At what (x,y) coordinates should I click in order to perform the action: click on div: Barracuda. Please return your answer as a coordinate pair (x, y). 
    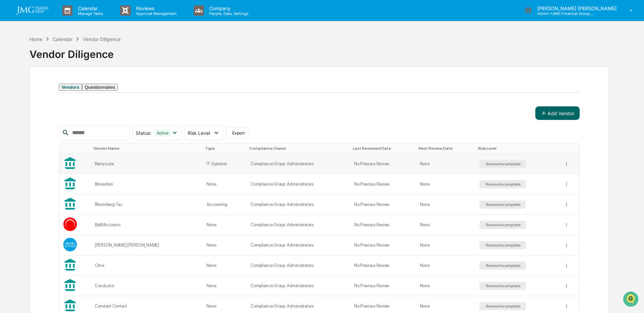
    Looking at the image, I should click on (147, 163).